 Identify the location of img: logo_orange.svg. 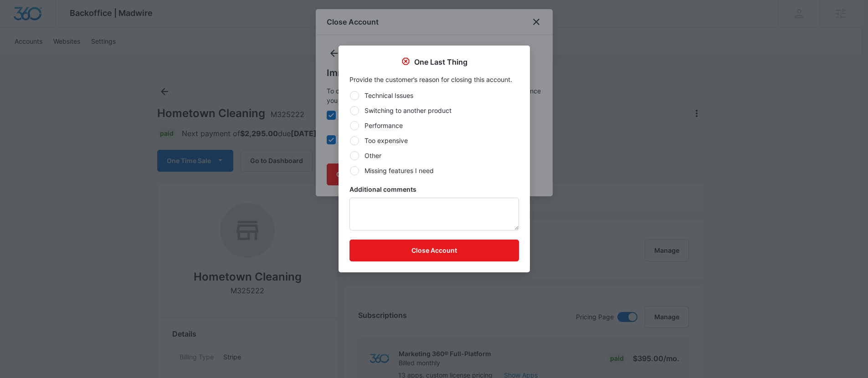
(18, 18).